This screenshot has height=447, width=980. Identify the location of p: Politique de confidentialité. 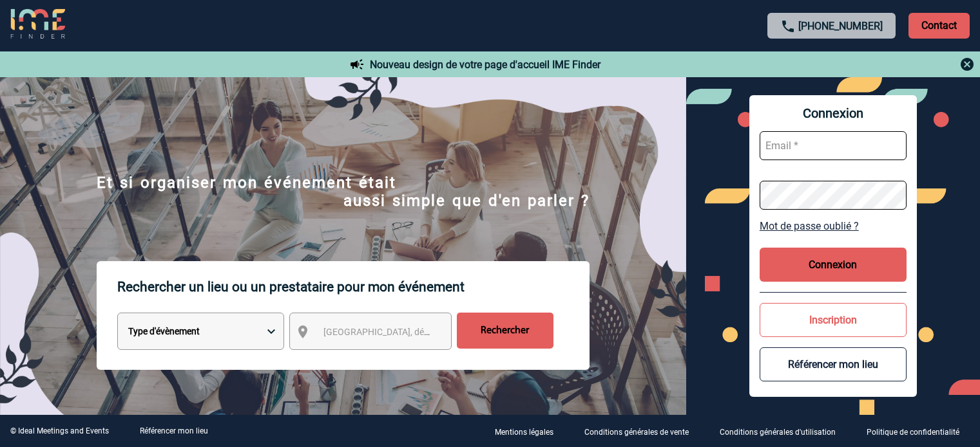
(913, 432).